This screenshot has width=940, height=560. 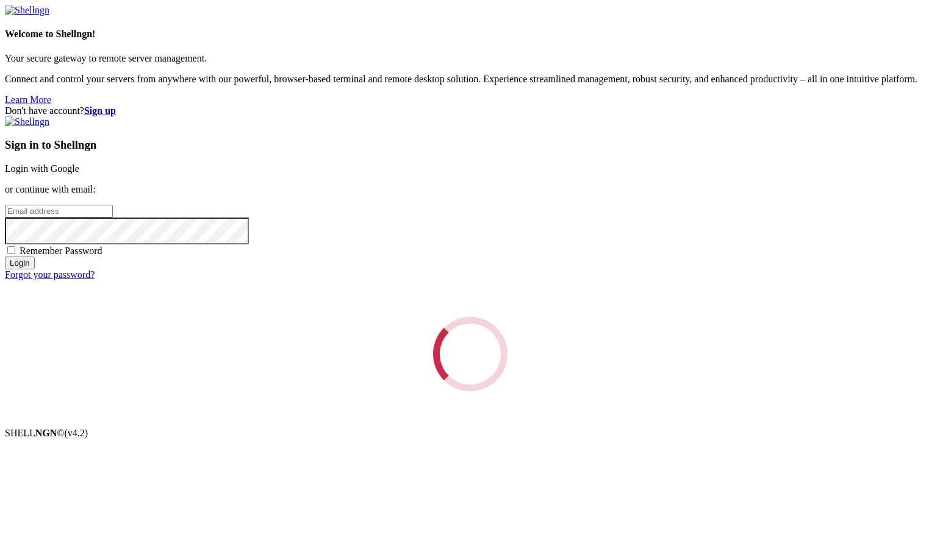 I want to click on input: Remember Password, so click(x=11, y=250).